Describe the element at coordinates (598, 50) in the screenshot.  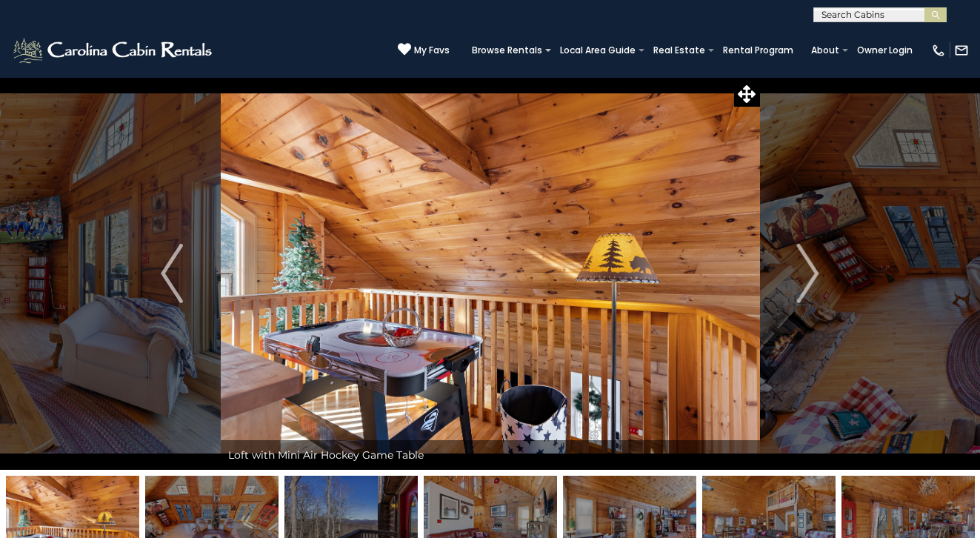
I see `a: Local Area Guide` at that location.